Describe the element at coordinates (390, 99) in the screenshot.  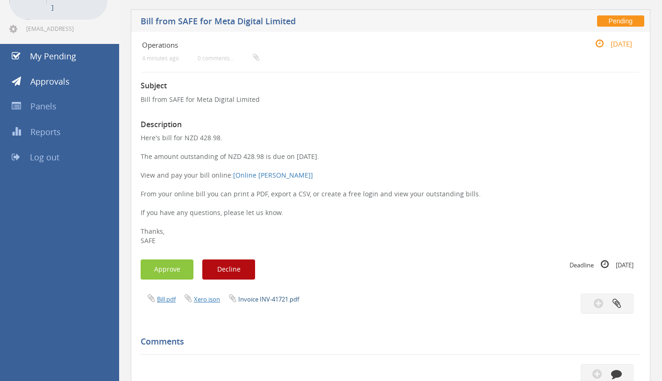
I see `p: Bill from SAFE for Meta Digital Limited` at that location.